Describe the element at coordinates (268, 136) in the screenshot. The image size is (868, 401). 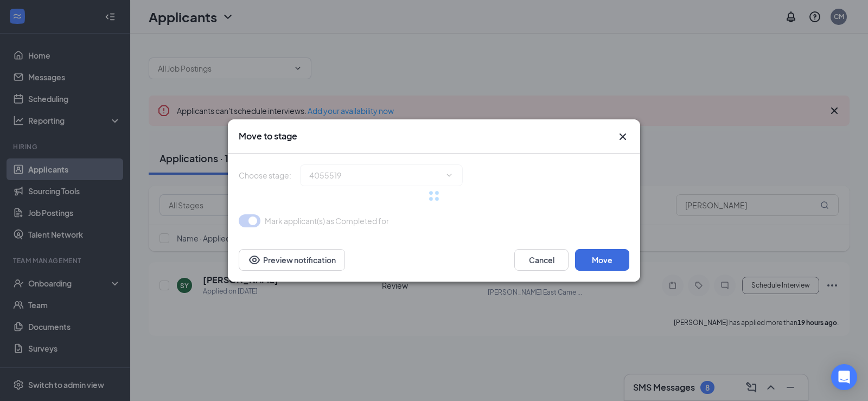
I see `h3: Move to stage` at that location.